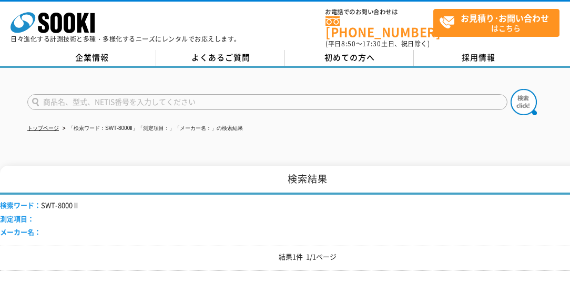 The image size is (570, 282). What do you see at coordinates (378, 44) in the screenshot?
I see `span: (平日 ～ 土日、祝日除く)` at bounding box center [378, 44].